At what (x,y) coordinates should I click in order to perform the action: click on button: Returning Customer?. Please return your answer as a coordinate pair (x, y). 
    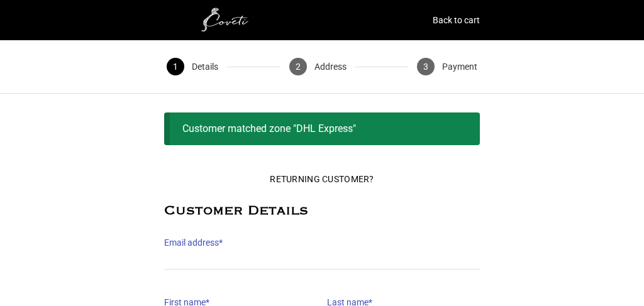
    Looking at the image, I should click on (322, 179).